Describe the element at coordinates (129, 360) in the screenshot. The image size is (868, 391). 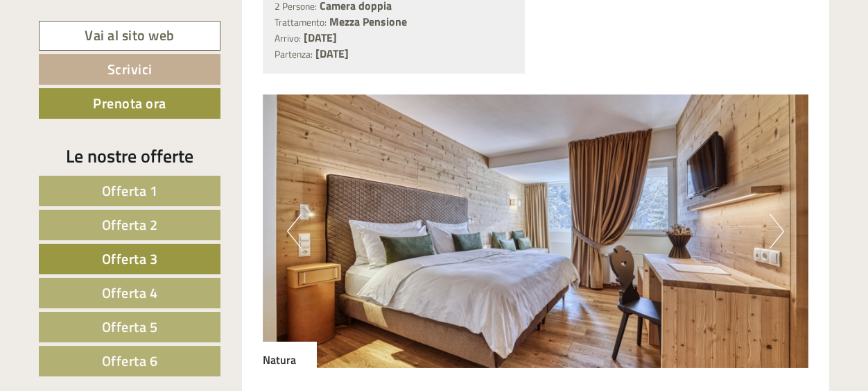
I see `span: Offerta 6` at that location.